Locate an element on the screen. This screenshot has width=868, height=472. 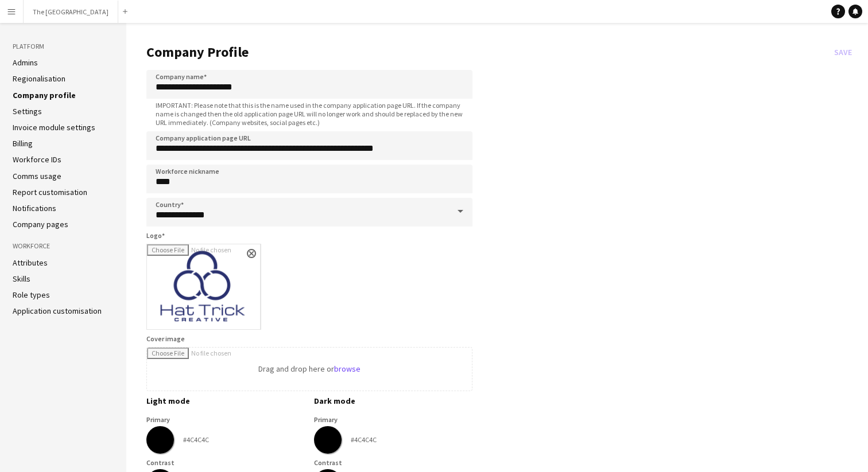
a: Application customisation is located at coordinates (57, 311).